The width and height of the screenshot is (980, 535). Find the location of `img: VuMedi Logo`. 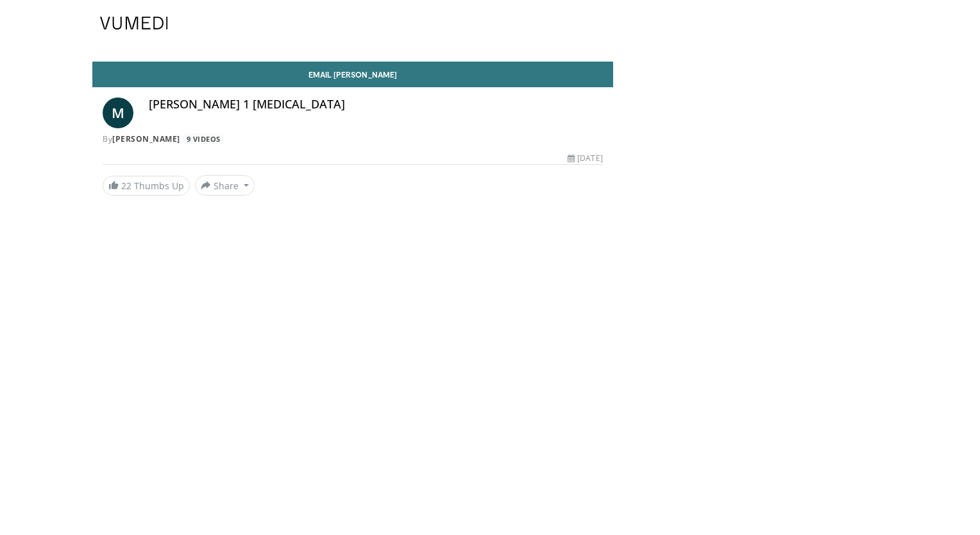

img: VuMedi Logo is located at coordinates (134, 23).